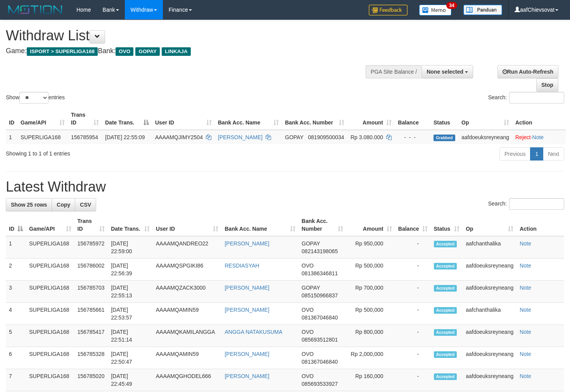 The image size is (570, 392). Describe the element at coordinates (444, 119) in the screenshot. I see `th: Status` at that location.